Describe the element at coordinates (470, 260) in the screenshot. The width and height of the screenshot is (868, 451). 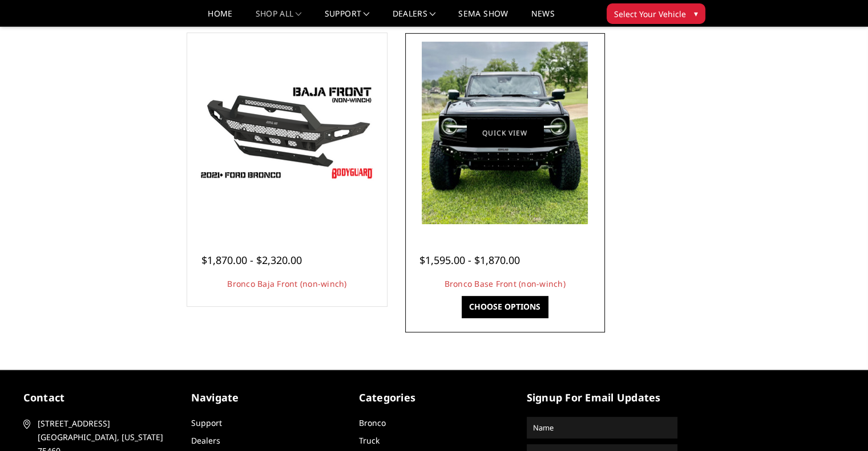
I see `span: $1,595.00 - $1,870.00` at that location.